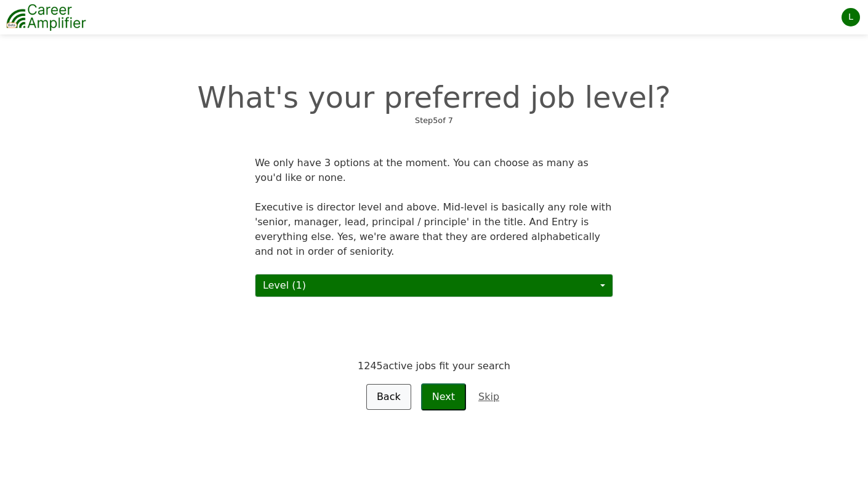 Image resolution: width=868 pixels, height=504 pixels. Describe the element at coordinates (434, 366) in the screenshot. I see `div: 1245 active jobs fit your search` at that location.